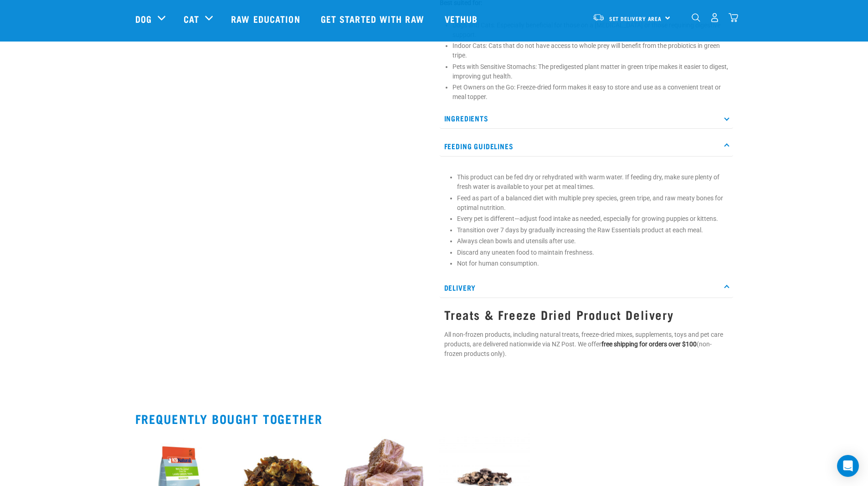 This screenshot has width=868, height=486. What do you see at coordinates (649, 344) in the screenshot?
I see `strong: free shipping for orders over $100` at bounding box center [649, 344].